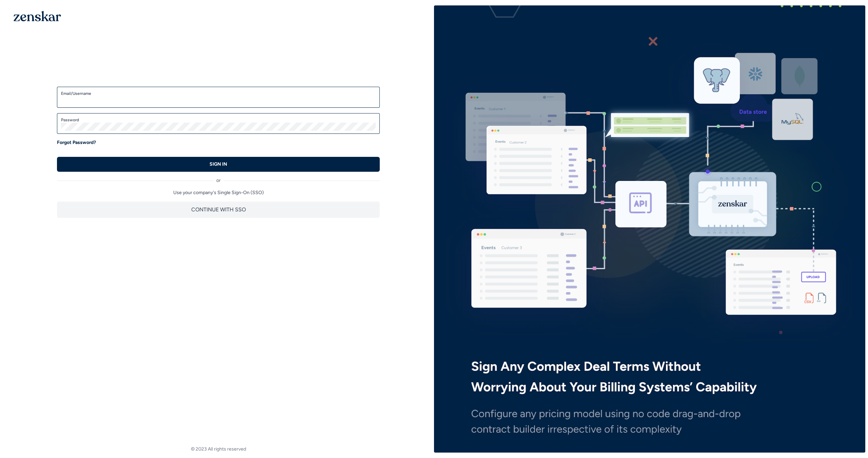  What do you see at coordinates (218, 165) in the screenshot?
I see `button: SIGN IN` at bounding box center [218, 165].